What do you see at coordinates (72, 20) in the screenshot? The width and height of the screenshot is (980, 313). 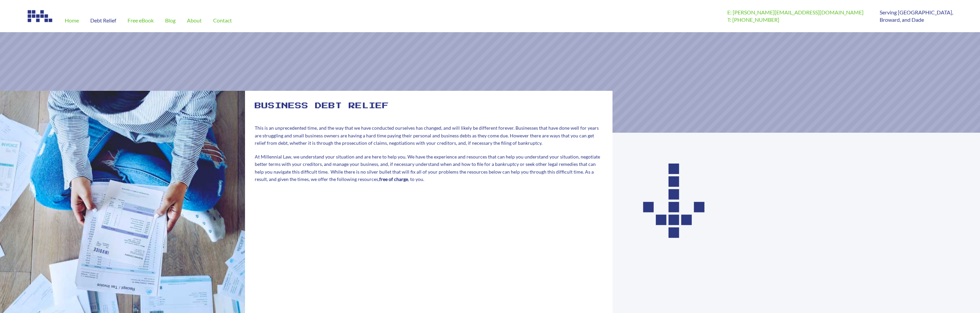 I see `a: Home` at bounding box center [72, 20].